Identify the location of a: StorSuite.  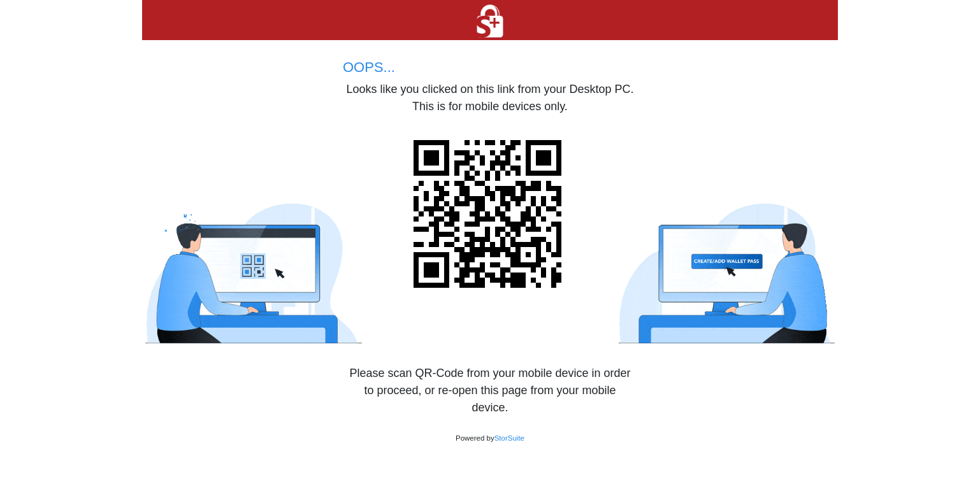
(509, 438).